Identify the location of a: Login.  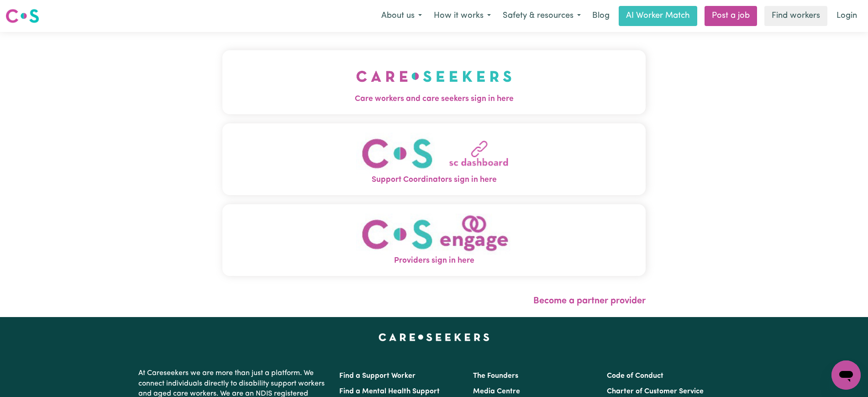
(846, 16).